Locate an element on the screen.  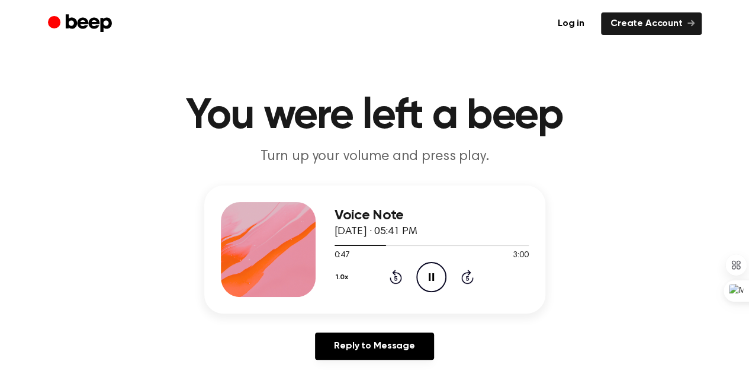
a: Reply to Message is located at coordinates (374, 346).